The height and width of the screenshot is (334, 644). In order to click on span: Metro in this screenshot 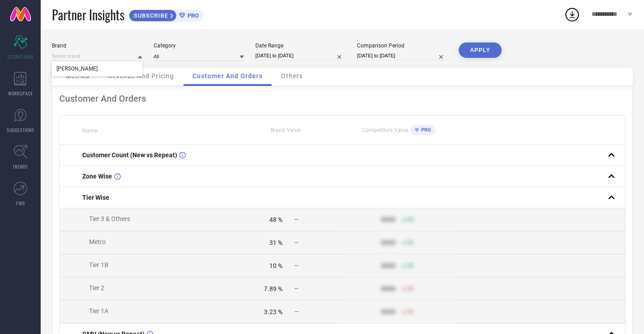, I will do `click(97, 242)`.